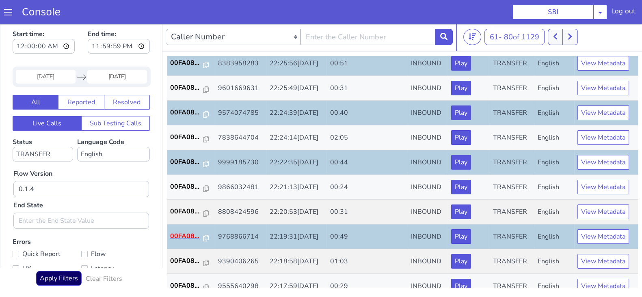 The height and width of the screenshot is (297, 642). What do you see at coordinates (115, 232) in the screenshot?
I see `label: Flow` at bounding box center [115, 232].